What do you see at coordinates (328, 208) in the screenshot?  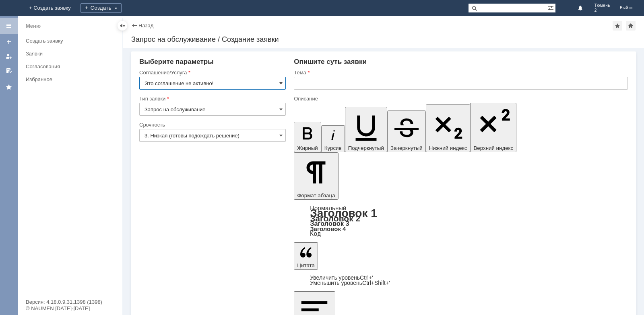 I see `a: Нормальный` at bounding box center [328, 208].